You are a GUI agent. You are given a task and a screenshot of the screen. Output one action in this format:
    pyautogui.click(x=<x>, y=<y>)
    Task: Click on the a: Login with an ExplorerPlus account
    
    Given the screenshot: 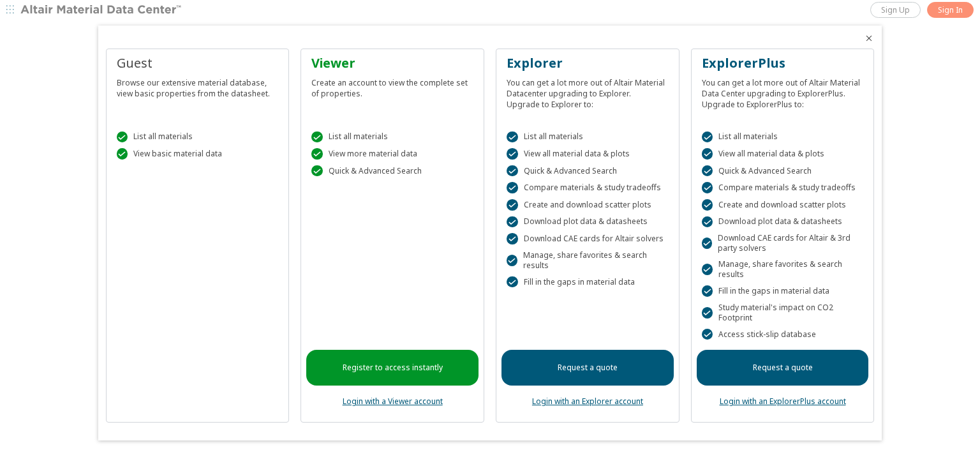 What is the action you would take?
    pyautogui.click(x=783, y=401)
    